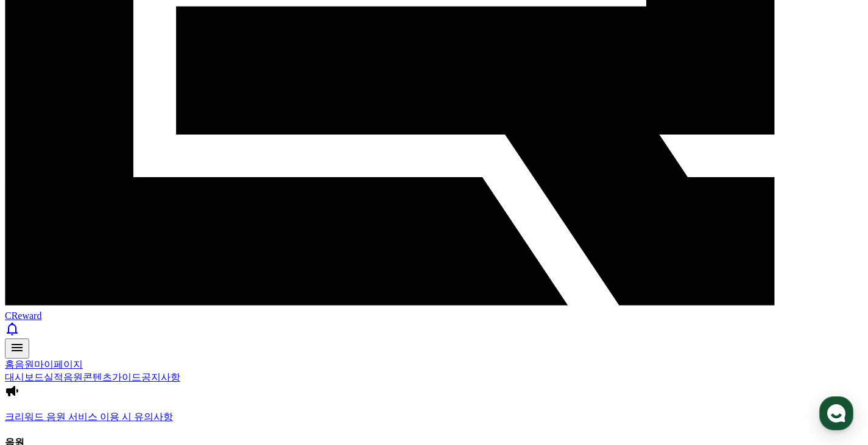 This screenshot has width=868, height=445. I want to click on a: CReward, so click(434, 310).